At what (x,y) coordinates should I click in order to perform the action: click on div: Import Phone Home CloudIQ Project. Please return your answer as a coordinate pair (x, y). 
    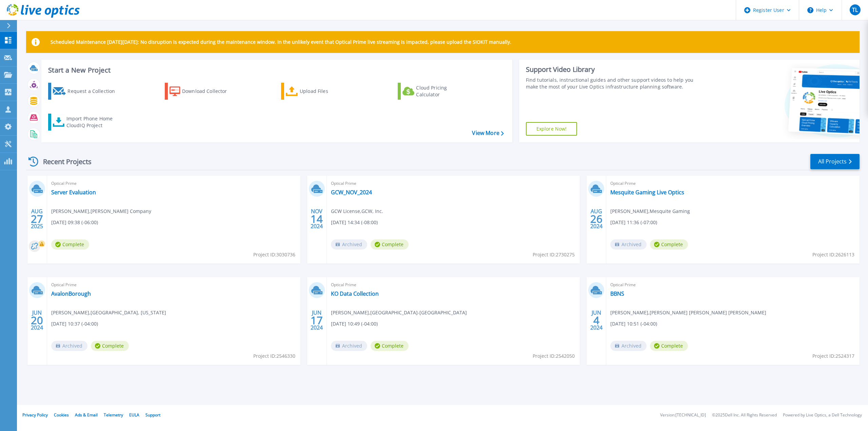
    Looking at the image, I should click on (93, 122).